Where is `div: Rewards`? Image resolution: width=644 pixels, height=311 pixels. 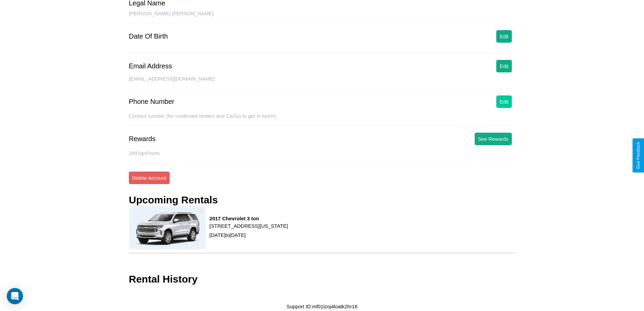 div: Rewards is located at coordinates (142, 139).